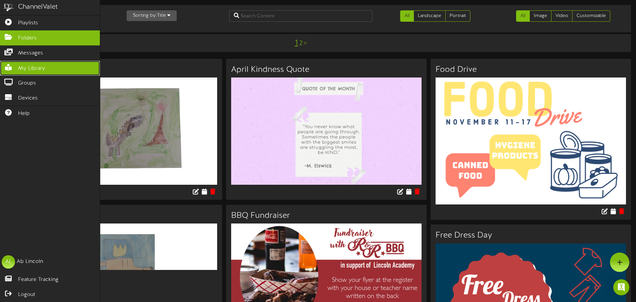  Describe the element at coordinates (24, 114) in the screenshot. I see `span: Help` at that location.